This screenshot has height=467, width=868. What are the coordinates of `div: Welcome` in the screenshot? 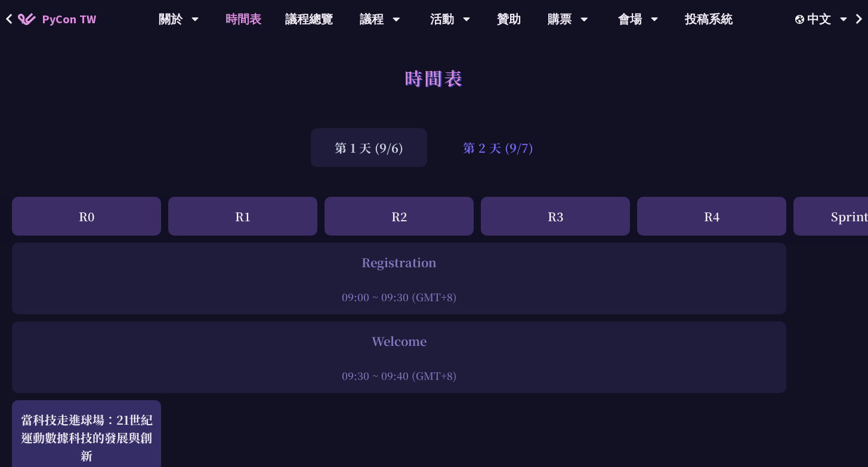 It's located at (399, 341).